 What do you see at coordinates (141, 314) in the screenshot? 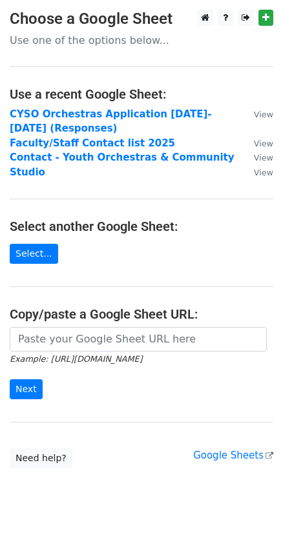
I see `h4: Copy/paste a Google Sheet URL:` at bounding box center [141, 314].